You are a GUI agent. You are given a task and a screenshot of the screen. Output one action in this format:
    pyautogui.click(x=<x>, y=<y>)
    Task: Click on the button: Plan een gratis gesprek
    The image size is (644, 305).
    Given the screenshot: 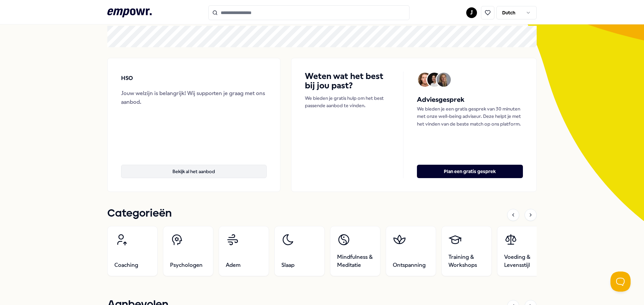 What is the action you would take?
    pyautogui.click(x=470, y=171)
    